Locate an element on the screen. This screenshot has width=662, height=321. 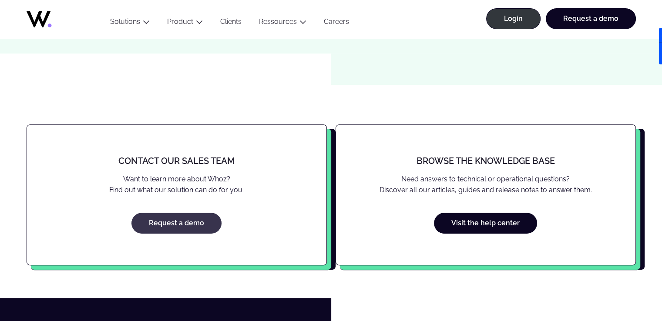
h2: Contact our sales team is located at coordinates (177, 161).